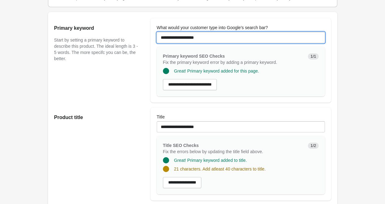  I want to click on label: Title, so click(161, 117).